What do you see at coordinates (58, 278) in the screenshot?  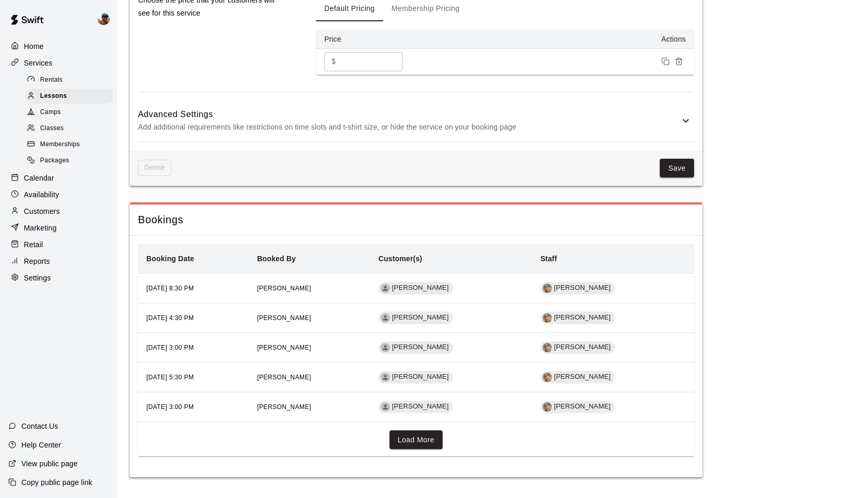 I see `div: Settings` at bounding box center [58, 278].